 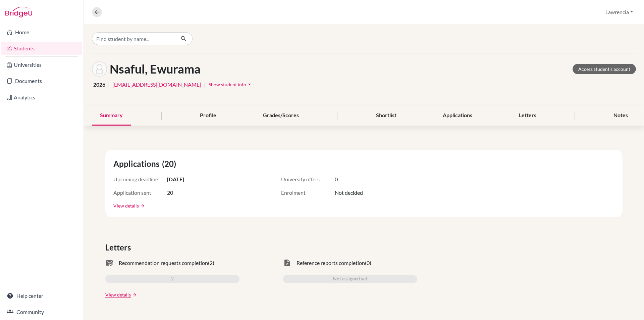 What do you see at coordinates (19, 12) in the screenshot?
I see `img: Bridge-U` at bounding box center [19, 12].